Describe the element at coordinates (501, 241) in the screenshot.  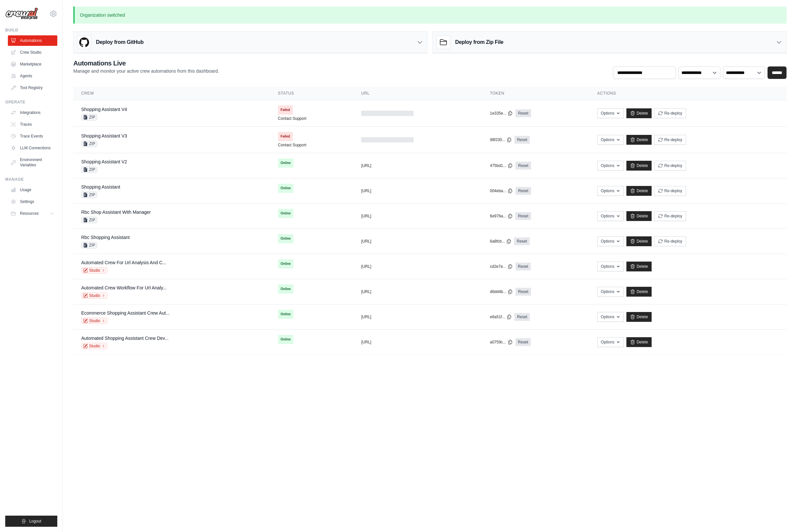
I see `button: 6a8fcb...` at that location.